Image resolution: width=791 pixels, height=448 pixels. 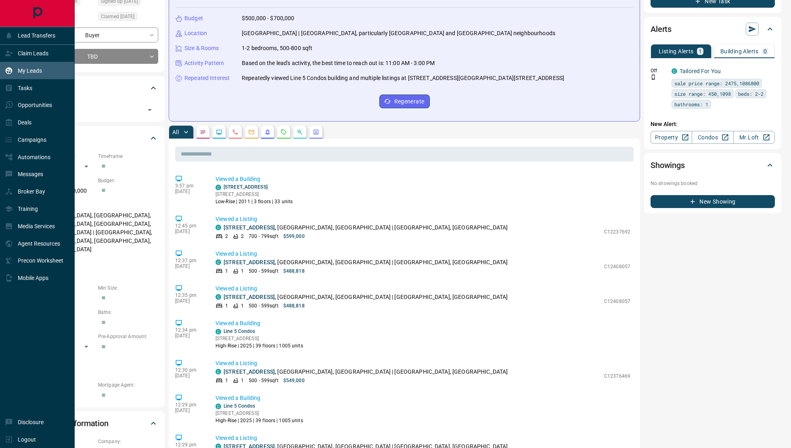 What do you see at coordinates (189, 260) in the screenshot?
I see `p: 12:37 pm` at bounding box center [189, 260].